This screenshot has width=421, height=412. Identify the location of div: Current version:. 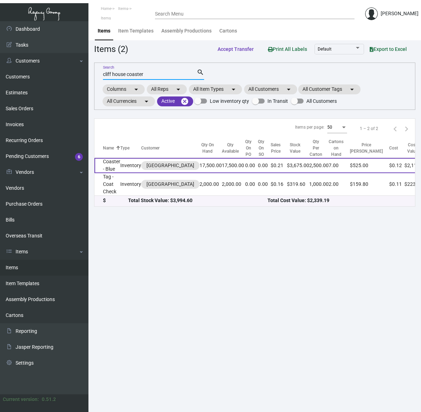
(21, 400).